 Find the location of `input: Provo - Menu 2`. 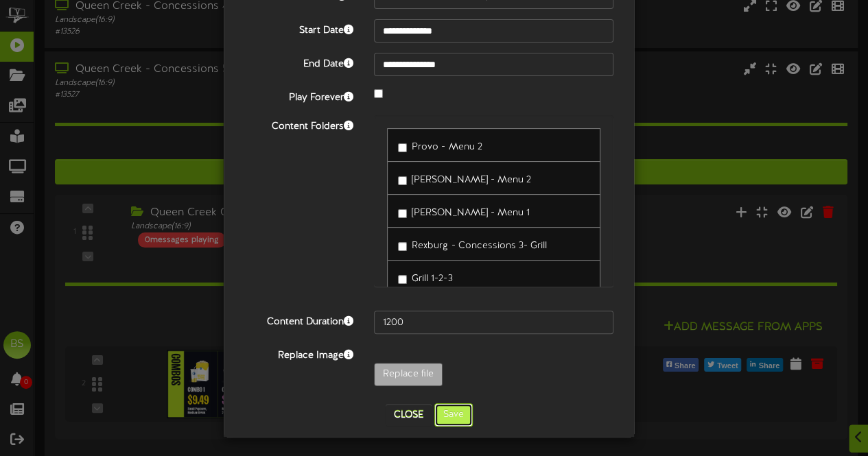

input: Provo - Menu 2 is located at coordinates (402, 148).